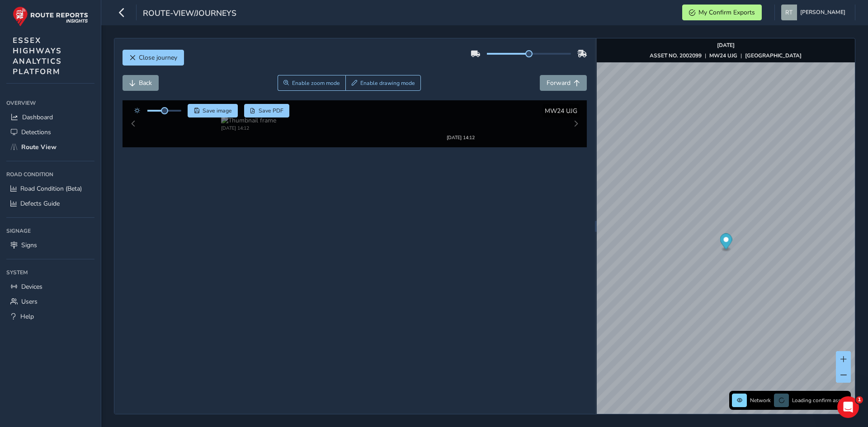 This screenshot has height=427, width=868. I want to click on span: My Confirm Exports, so click(726, 12).